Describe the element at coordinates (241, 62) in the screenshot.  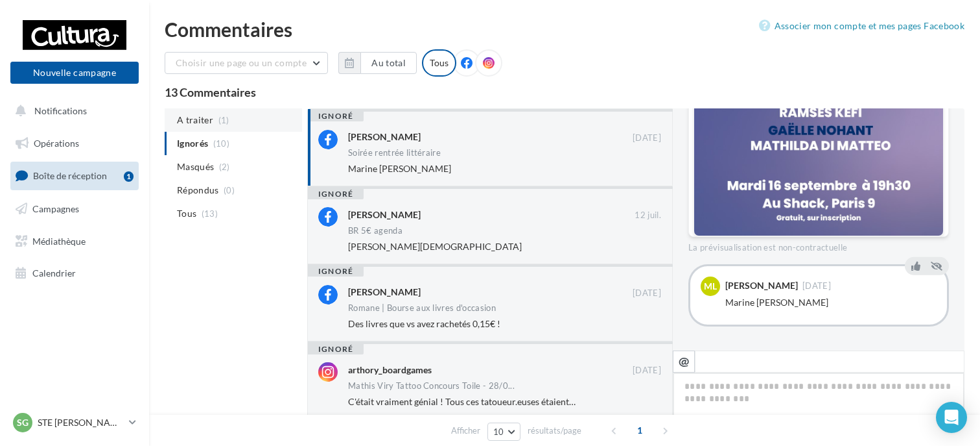
I see `span: Choisir une page ou un compte` at that location.